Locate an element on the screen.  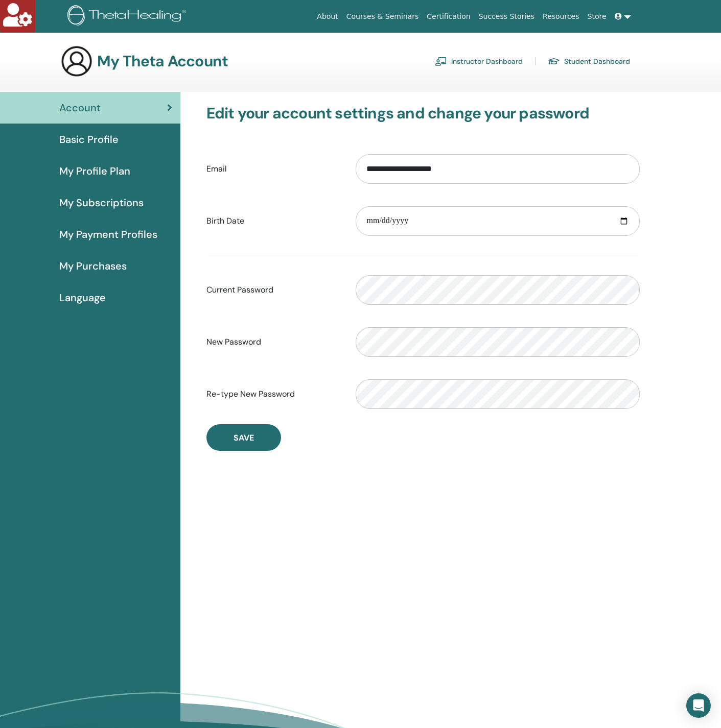
img: graduation-cap.svg is located at coordinates (554, 61).